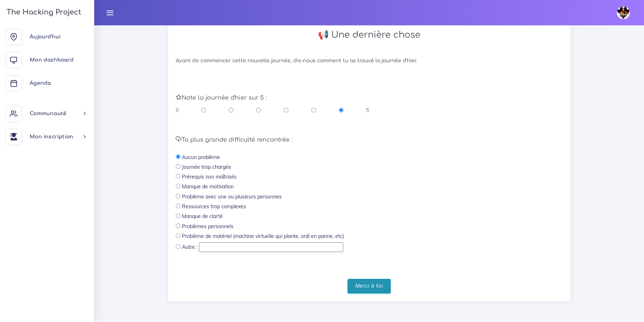 This screenshot has height=322, width=644. What do you see at coordinates (263, 236) in the screenshot?
I see `label: Problème de matériel (machine virtuelle qui plante, ordi en panne, etc)` at bounding box center [263, 236].